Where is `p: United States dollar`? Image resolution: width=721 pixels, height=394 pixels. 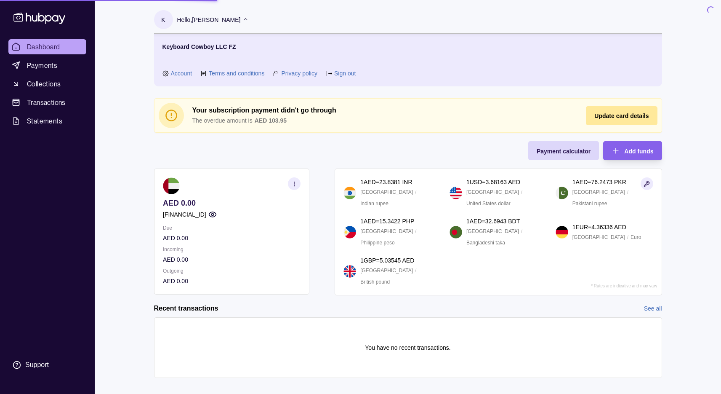
p: United States dollar is located at coordinates (488, 203).